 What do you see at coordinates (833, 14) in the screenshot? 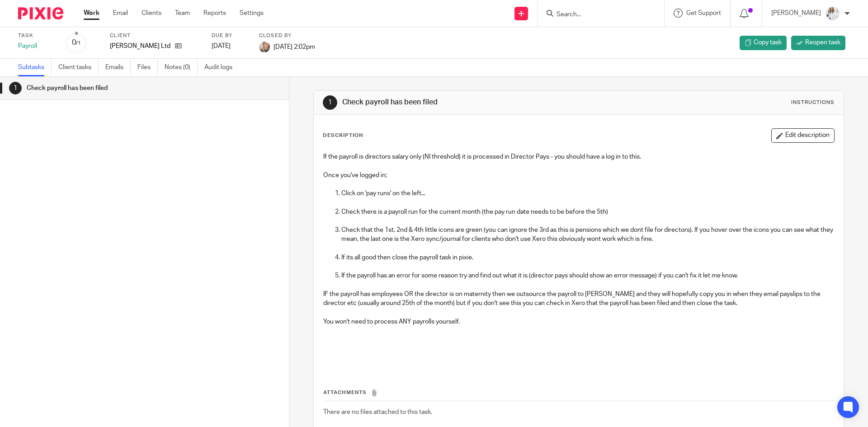
I see `img: Daisy.JPG` at bounding box center [833, 14].